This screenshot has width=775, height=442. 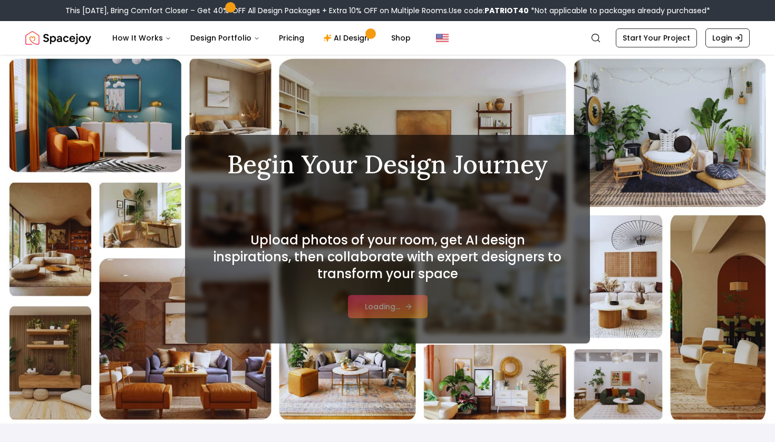 What do you see at coordinates (58, 38) in the screenshot?
I see `a: Spacejoy` at bounding box center [58, 38].